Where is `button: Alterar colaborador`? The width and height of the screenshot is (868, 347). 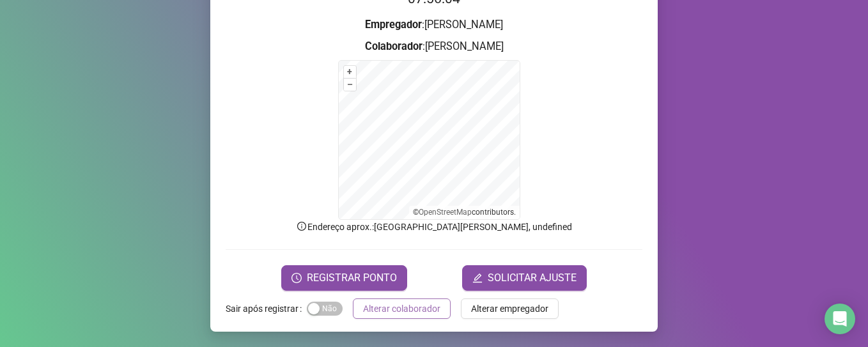 button: Alterar colaborador is located at coordinates (401, 309).